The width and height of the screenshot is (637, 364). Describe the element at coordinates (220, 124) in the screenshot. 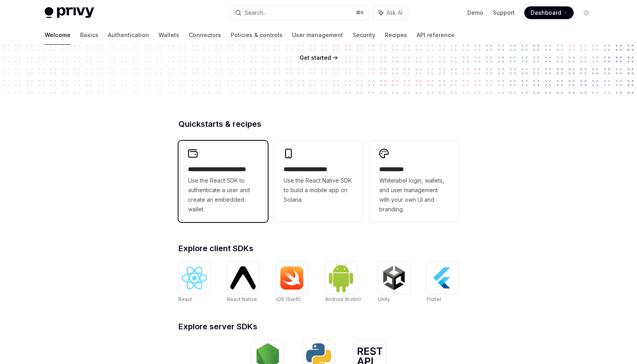

I see `span: Quickstarts & recipes` at that location.